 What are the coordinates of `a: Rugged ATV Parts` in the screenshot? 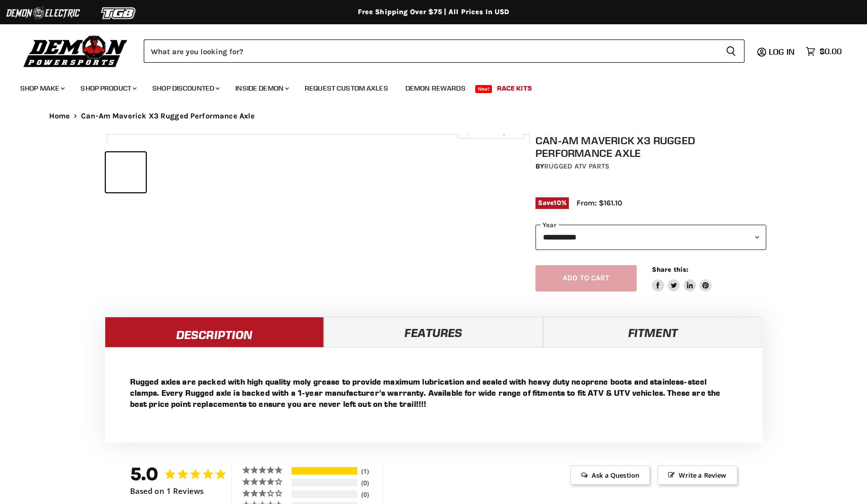 It's located at (577, 166).